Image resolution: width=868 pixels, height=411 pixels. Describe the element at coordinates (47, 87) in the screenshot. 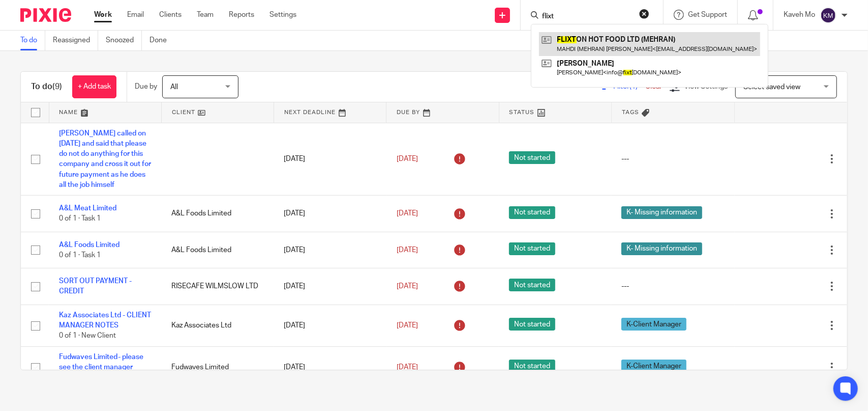

I see `h1: To do` at that location.